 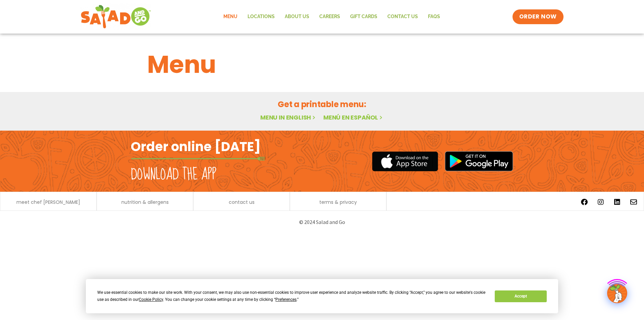 I want to click on span: contact us, so click(x=242, y=202).